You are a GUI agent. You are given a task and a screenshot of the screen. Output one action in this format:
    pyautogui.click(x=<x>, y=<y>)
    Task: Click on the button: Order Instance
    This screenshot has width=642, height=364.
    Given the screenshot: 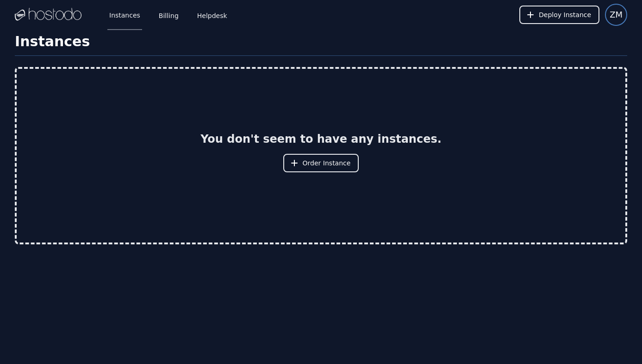 What is the action you would take?
    pyautogui.click(x=321, y=163)
    